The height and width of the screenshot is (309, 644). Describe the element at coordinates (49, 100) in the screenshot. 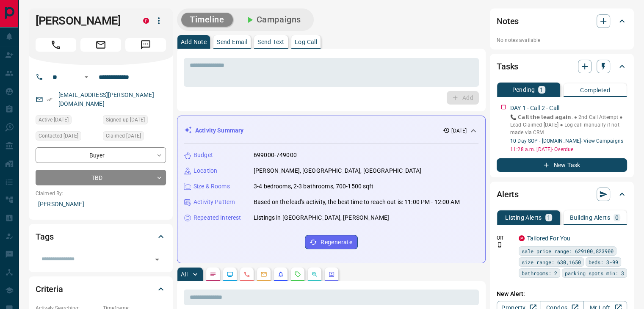

I see `svg: Email Verified` at that location.